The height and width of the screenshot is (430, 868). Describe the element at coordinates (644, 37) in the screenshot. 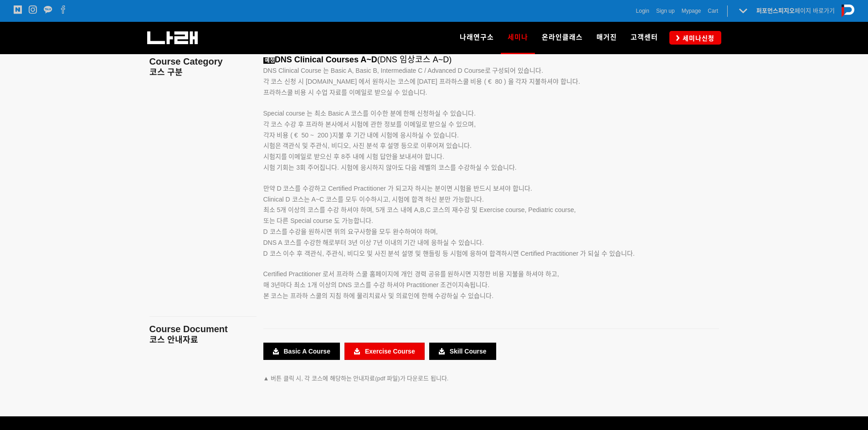

I see `span: 고객센터` at that location.